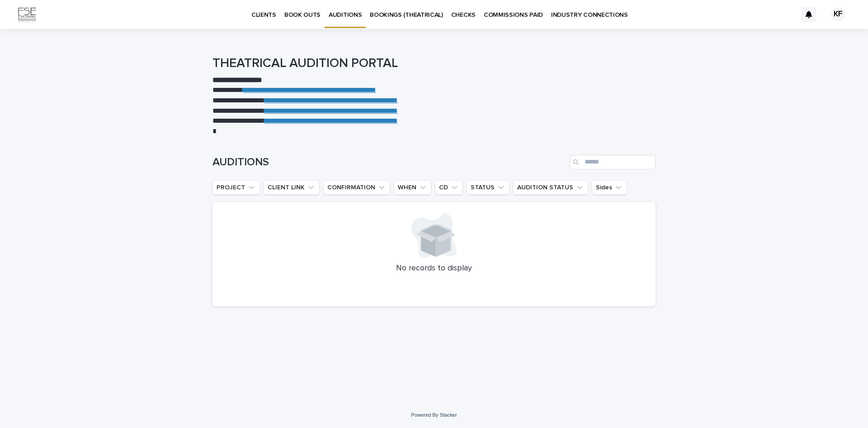  Describe the element at coordinates (449, 187) in the screenshot. I see `button: CD` at that location.